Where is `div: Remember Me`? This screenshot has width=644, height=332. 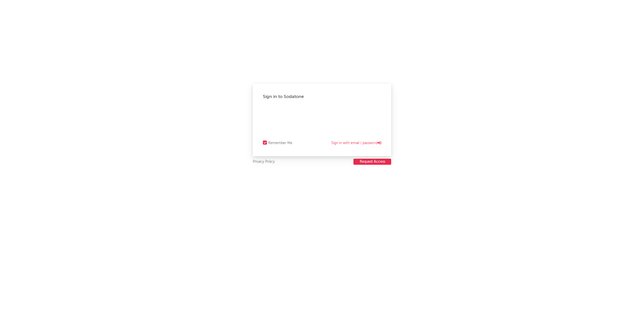
div: Remember Me is located at coordinates (280, 143).